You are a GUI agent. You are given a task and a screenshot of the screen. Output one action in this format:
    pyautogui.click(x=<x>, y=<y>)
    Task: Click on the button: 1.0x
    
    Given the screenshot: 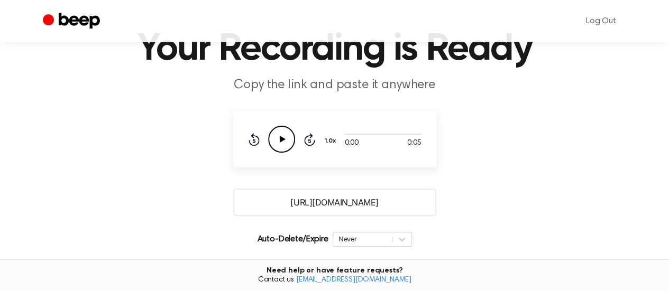 What is the action you would take?
    pyautogui.click(x=331, y=141)
    